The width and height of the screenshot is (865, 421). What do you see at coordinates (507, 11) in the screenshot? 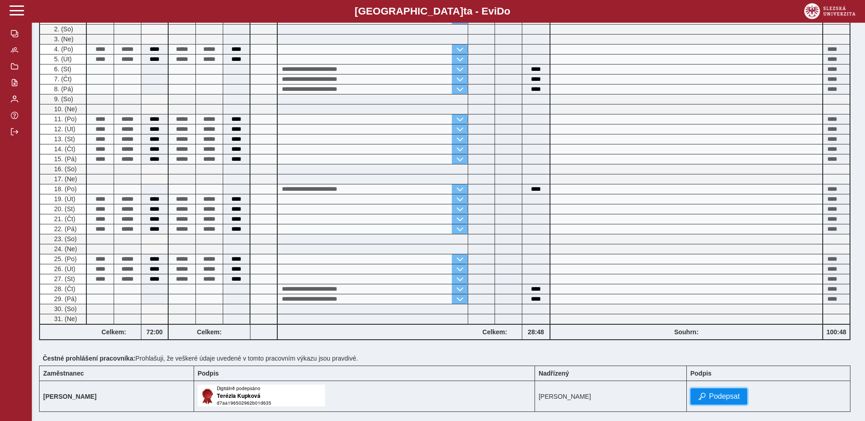
I see `span: o` at bounding box center [507, 11].